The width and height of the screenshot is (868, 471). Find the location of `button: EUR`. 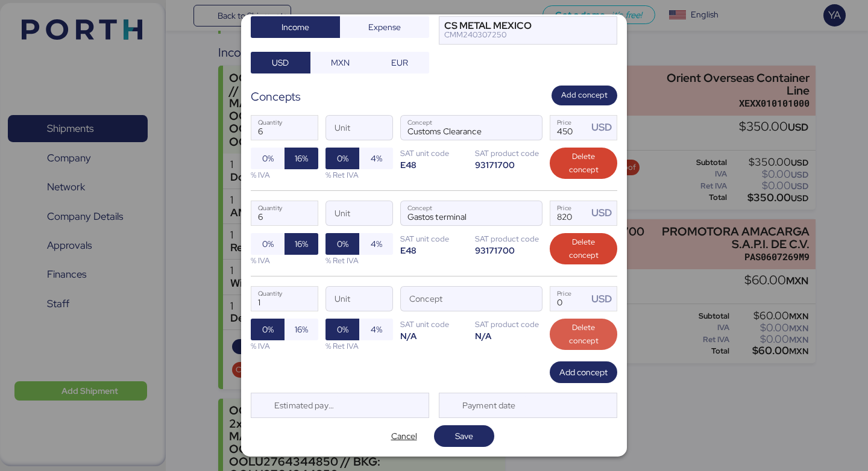

button: EUR is located at coordinates (399, 63).